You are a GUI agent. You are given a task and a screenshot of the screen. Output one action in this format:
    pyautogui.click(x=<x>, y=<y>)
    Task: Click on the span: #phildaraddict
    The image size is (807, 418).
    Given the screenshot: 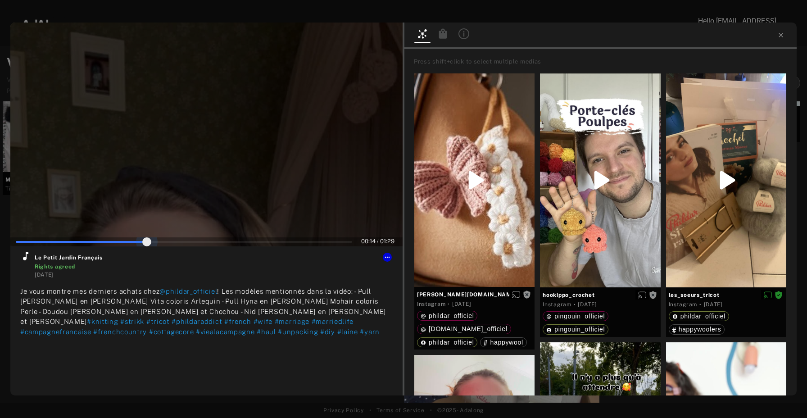 What is the action you would take?
    pyautogui.click(x=197, y=321)
    